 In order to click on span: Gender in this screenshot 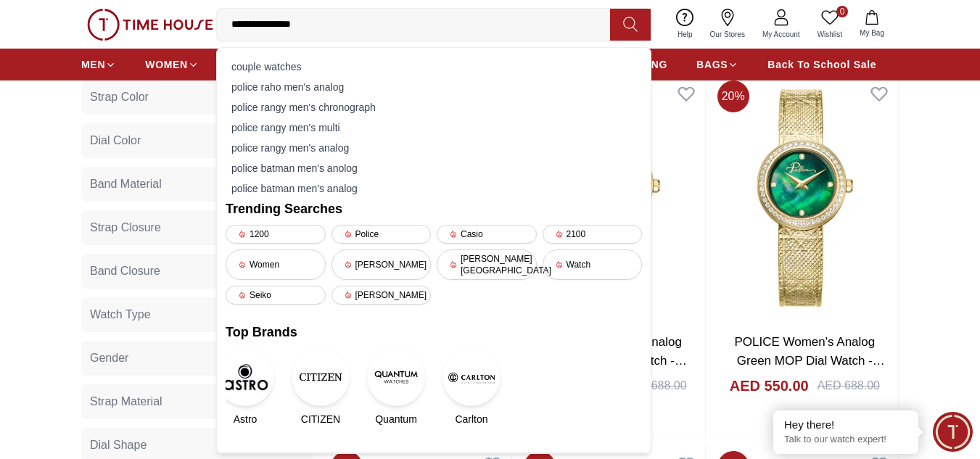, I will do `click(108, 358)`.